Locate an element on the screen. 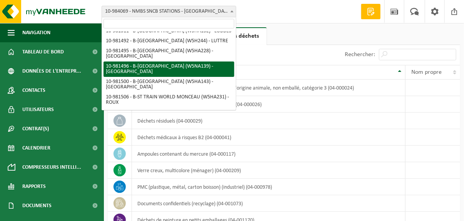 This screenshot has width=464, height=221. span: Compresseurs intelli... is located at coordinates (52, 167).